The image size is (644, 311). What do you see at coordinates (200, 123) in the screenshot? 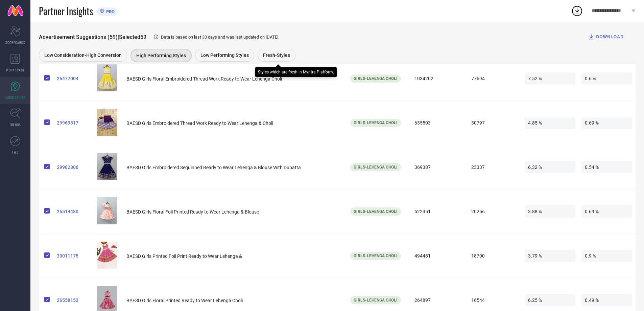
I see `span: BAESD Girls Embroidered Thread Work Ready to Wear Lehenga & Choli` at bounding box center [200, 123].